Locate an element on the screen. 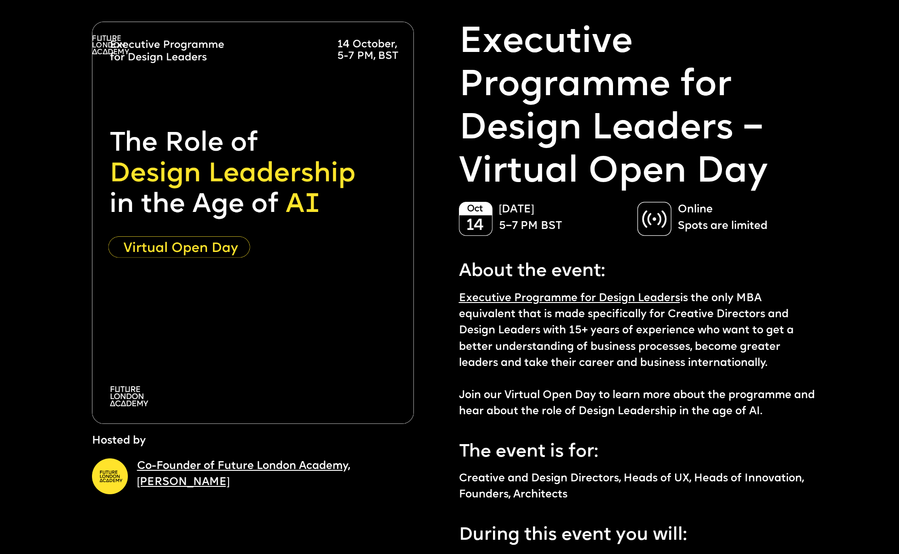  p: Creative and Design Directors, Heads of UX, Heads of Innovation, Founders, Architects is located at coordinates (638, 487).